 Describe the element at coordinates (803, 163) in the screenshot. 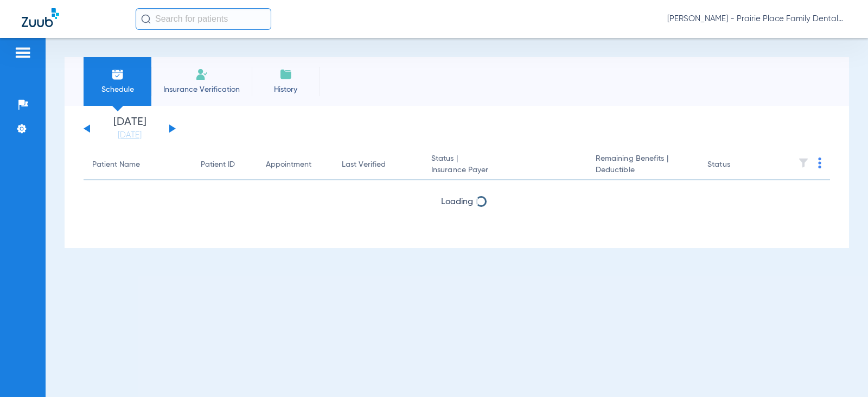

I see `img: filter.svg` at that location.